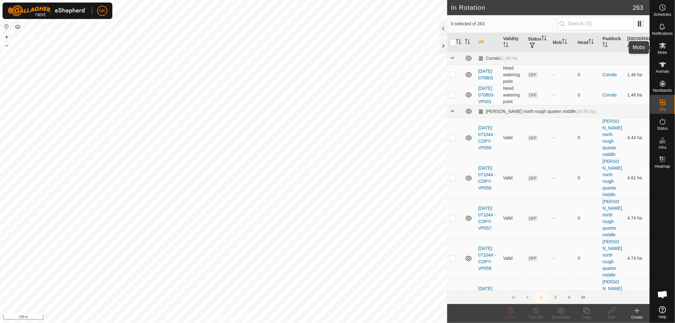  What do you see at coordinates (637, 138) in the screenshot?
I see `td: 4.44 ha` at bounding box center [637, 138].